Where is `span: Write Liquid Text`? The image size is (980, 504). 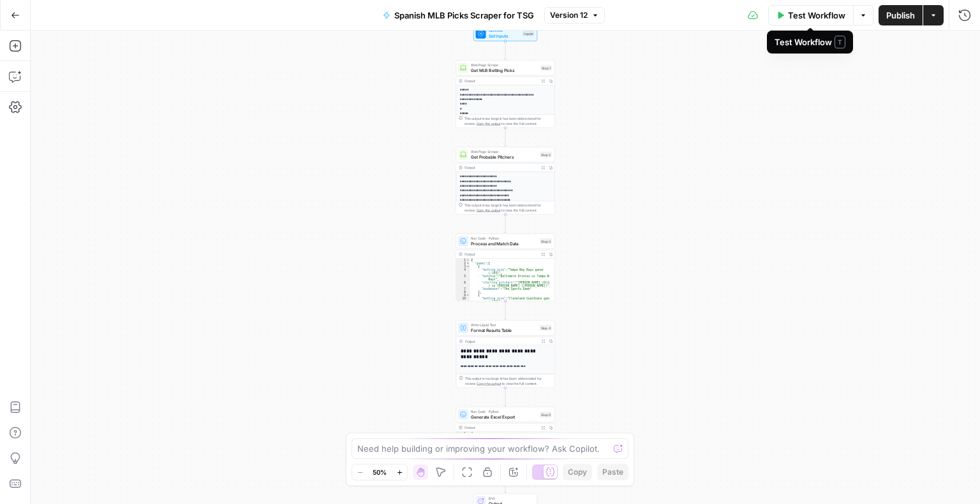
span: Write Liquid Text is located at coordinates (504, 325).